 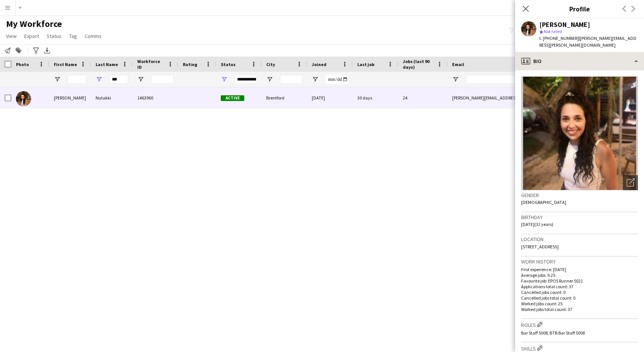 What do you see at coordinates (366, 64) in the screenshot?
I see `span: Last job` at bounding box center [366, 64].